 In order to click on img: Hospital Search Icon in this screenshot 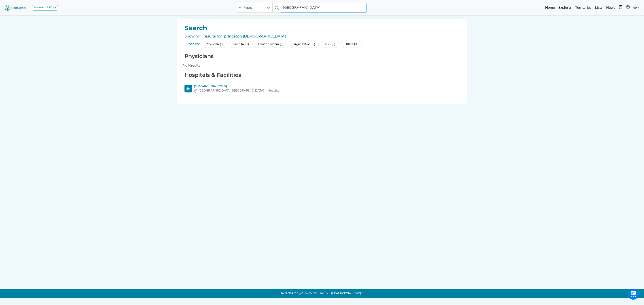, I will do `click(188, 89)`.